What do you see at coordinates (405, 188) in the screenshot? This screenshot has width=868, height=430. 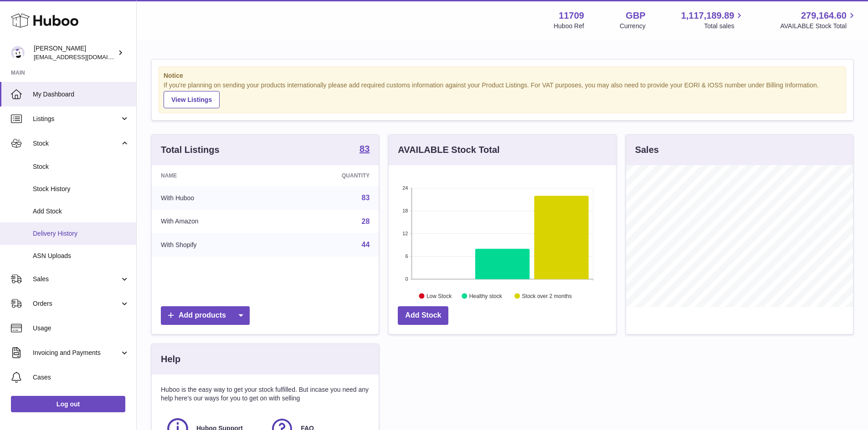 I see `text: 24` at bounding box center [405, 188].